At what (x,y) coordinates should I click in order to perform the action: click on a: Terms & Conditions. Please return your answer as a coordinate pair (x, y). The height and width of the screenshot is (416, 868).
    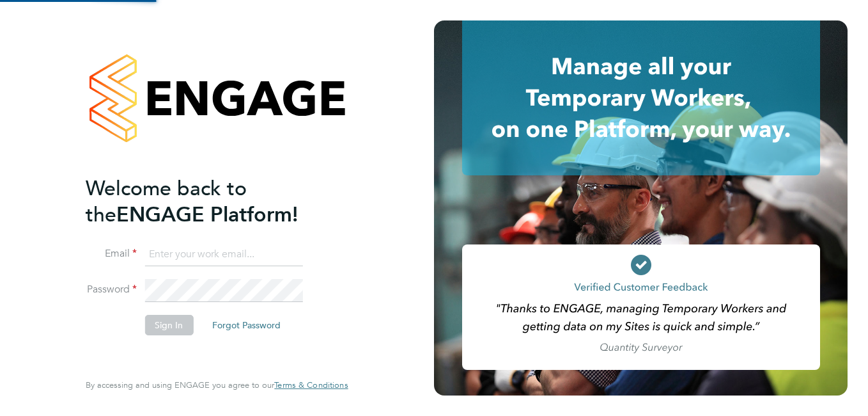
    Looking at the image, I should click on (311, 385).